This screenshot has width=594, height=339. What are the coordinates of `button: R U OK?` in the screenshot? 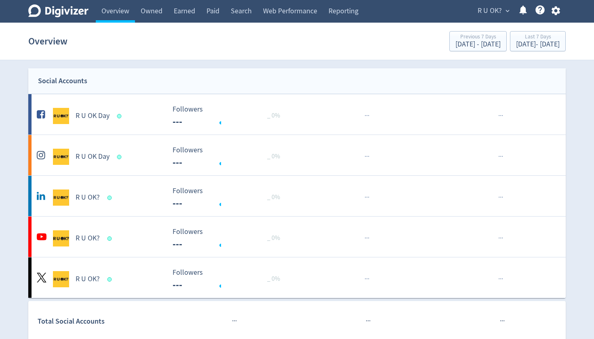 It's located at (493, 11).